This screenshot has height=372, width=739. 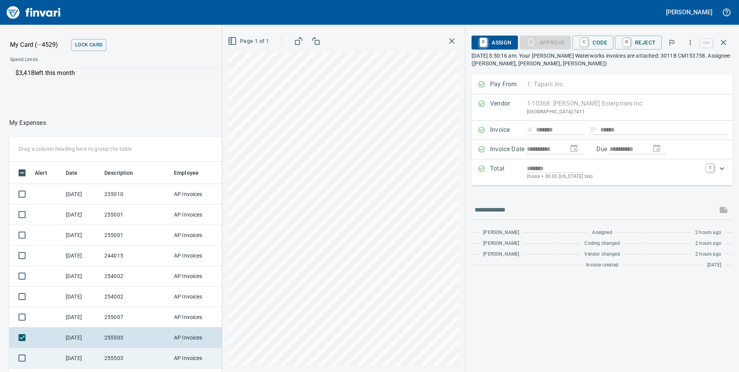 I want to click on p: Total, so click(x=508, y=172).